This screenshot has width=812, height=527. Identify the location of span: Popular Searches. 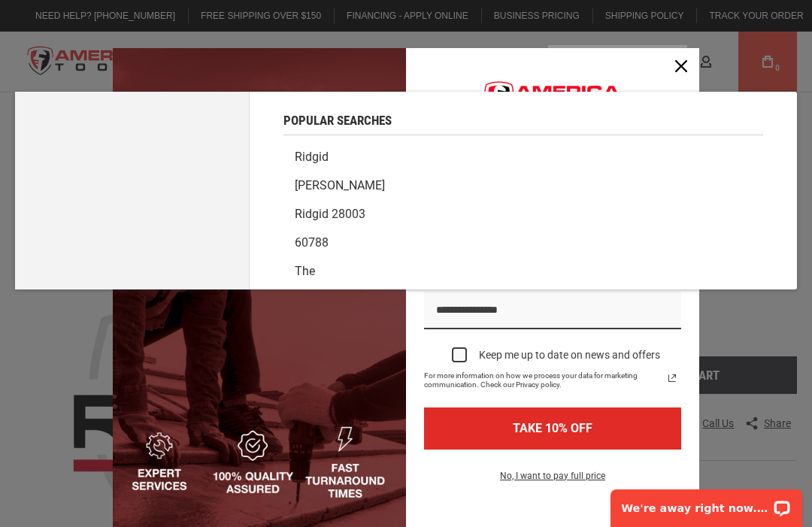
(337, 121).